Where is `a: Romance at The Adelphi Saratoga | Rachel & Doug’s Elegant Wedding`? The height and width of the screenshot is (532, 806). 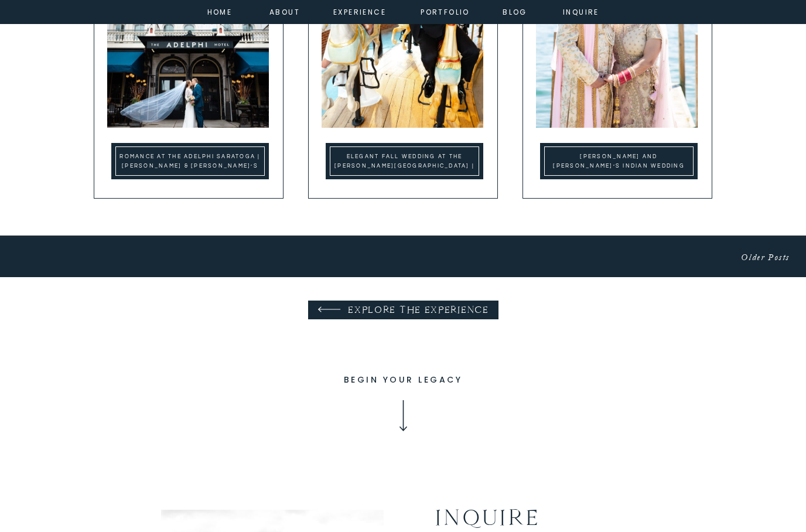 a: Romance at The Adelphi Saratoga | Rachel & Doug’s Elegant Wedding is located at coordinates (189, 161).